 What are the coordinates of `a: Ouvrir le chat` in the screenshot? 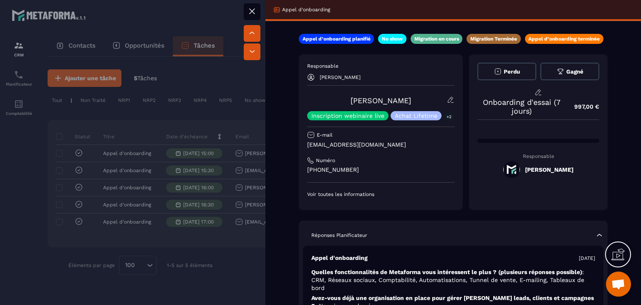 It's located at (619, 284).